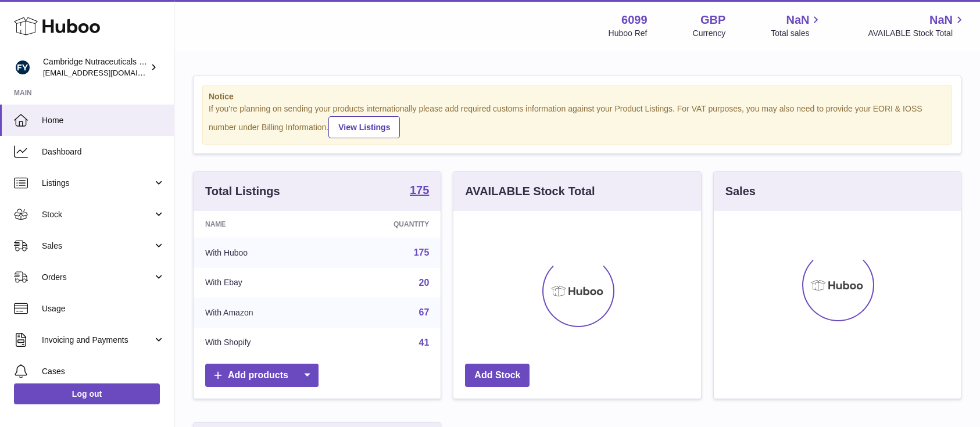 This screenshot has width=980, height=427. Describe the element at coordinates (261, 343) in the screenshot. I see `td: With Shopify` at that location.